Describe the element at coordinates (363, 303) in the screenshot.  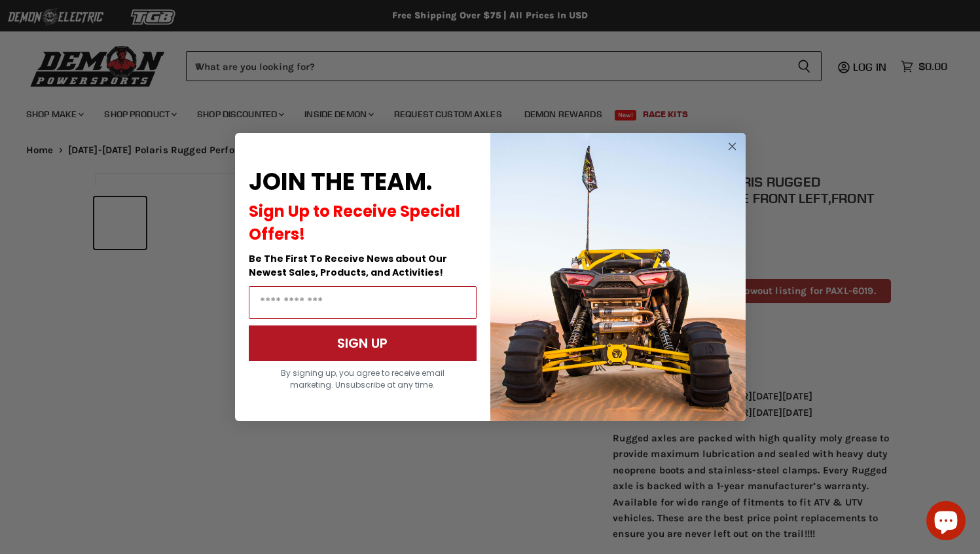
I see `input: Email Address` at that location.